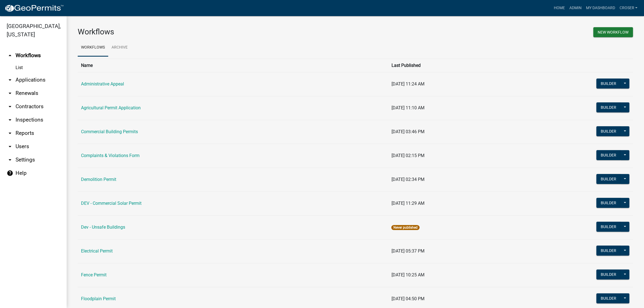 This screenshot has width=644, height=308. Describe the element at coordinates (103, 84) in the screenshot. I see `a: Administrative Appeal` at that location.